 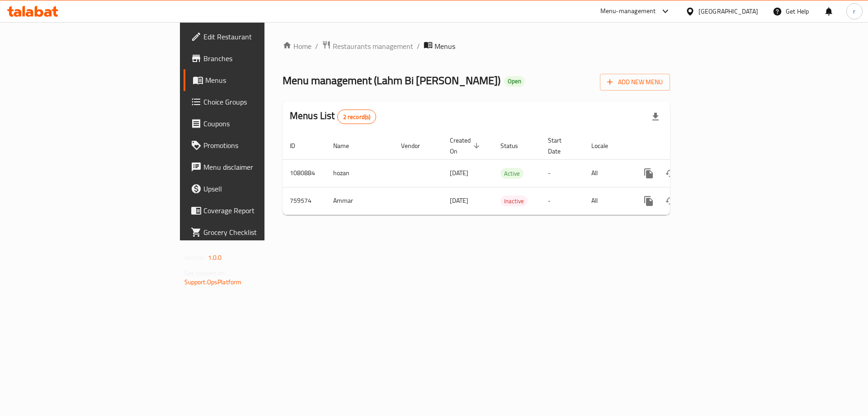 I want to click on span: Upsell, so click(x=260, y=189).